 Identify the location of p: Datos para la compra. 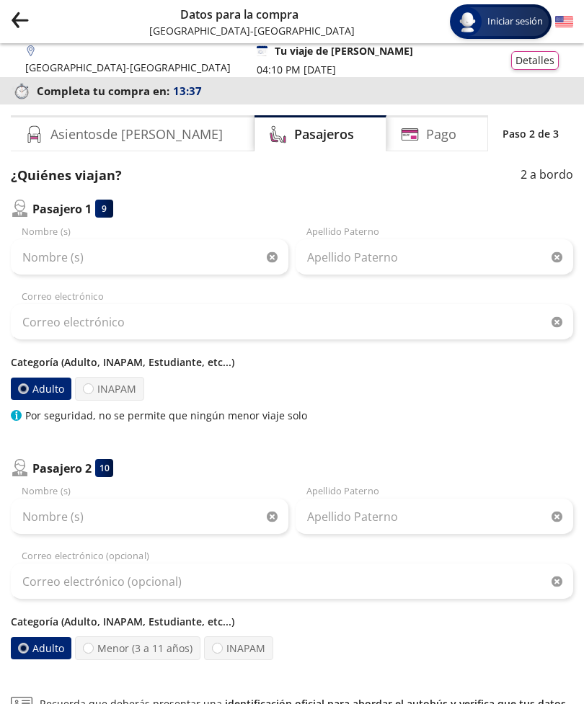
(239, 14).